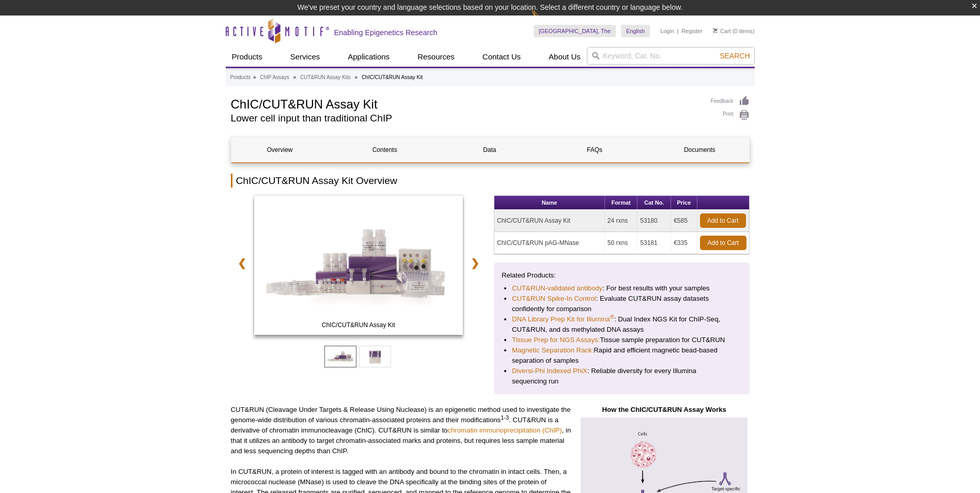  I want to click on th: Name, so click(550, 202).